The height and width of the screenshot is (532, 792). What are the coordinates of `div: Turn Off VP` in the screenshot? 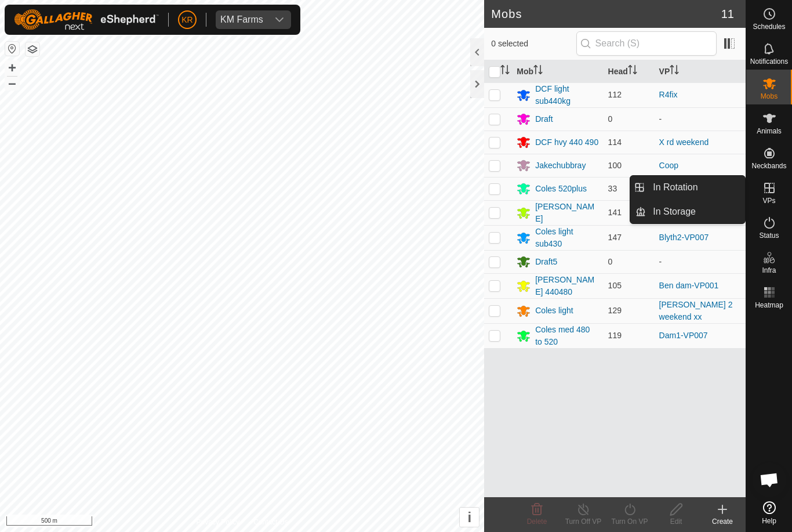 It's located at (583, 521).